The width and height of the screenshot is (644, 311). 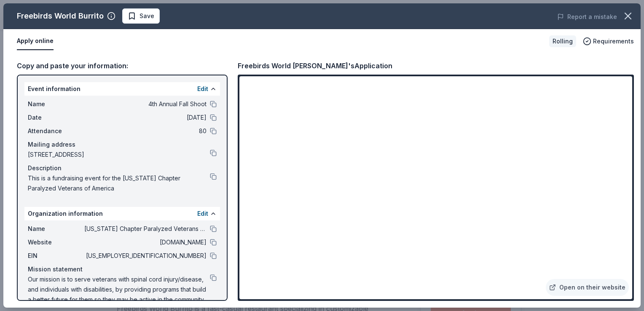 I want to click on button: Report a mistake, so click(x=587, y=17).